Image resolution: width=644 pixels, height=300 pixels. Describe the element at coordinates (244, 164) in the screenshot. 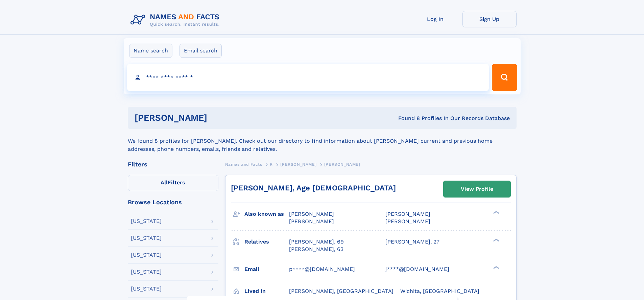

I see `a: Names and Facts` at that location.